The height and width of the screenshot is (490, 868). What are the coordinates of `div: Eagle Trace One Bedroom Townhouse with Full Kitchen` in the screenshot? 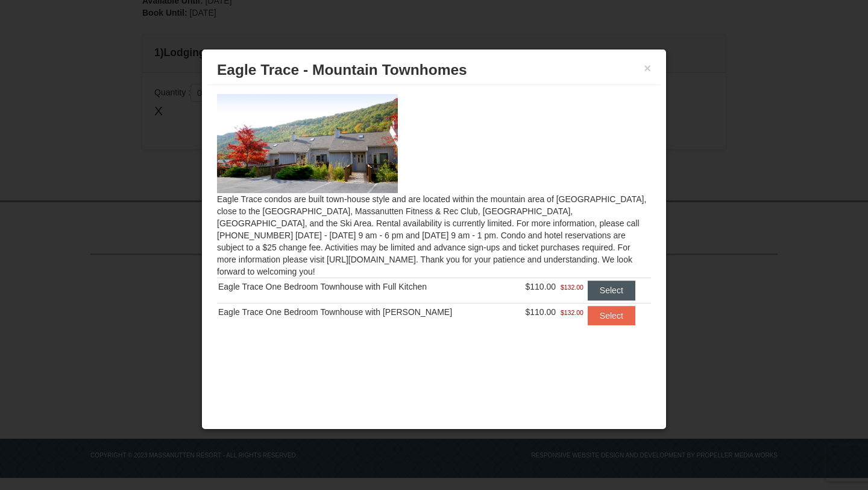 It's located at (364, 287).